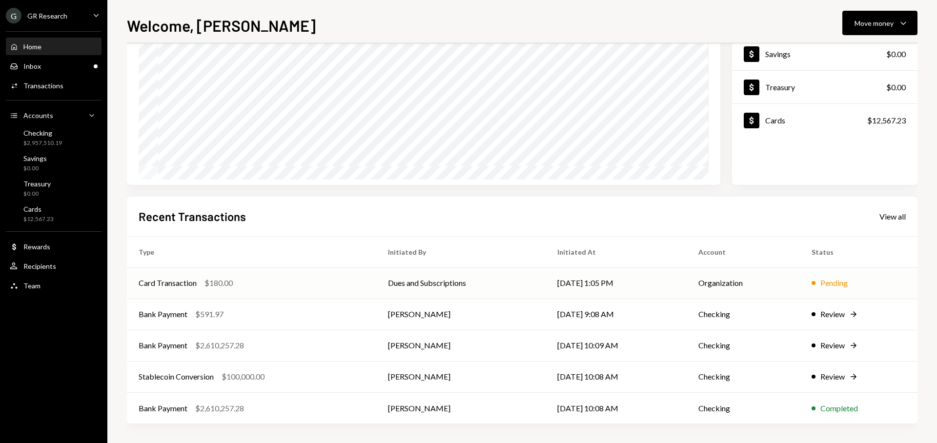  What do you see at coordinates (839, 409) in the screenshot?
I see `div: Completed` at bounding box center [839, 409].